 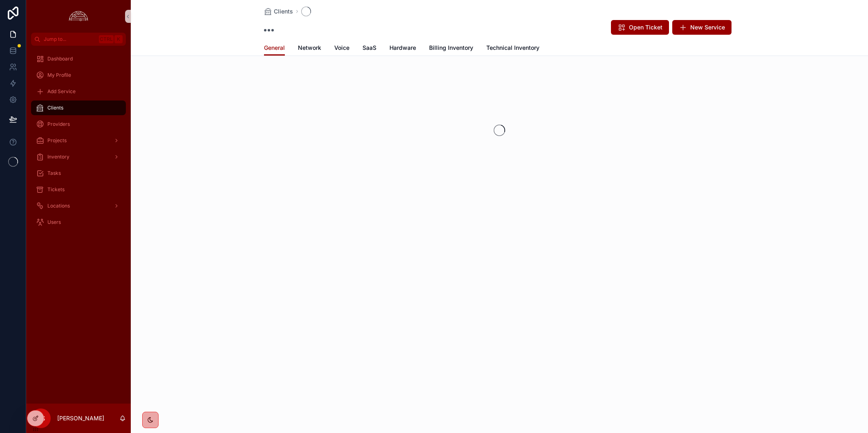 What do you see at coordinates (78, 75) in the screenshot?
I see `a: My Profile` at bounding box center [78, 75].